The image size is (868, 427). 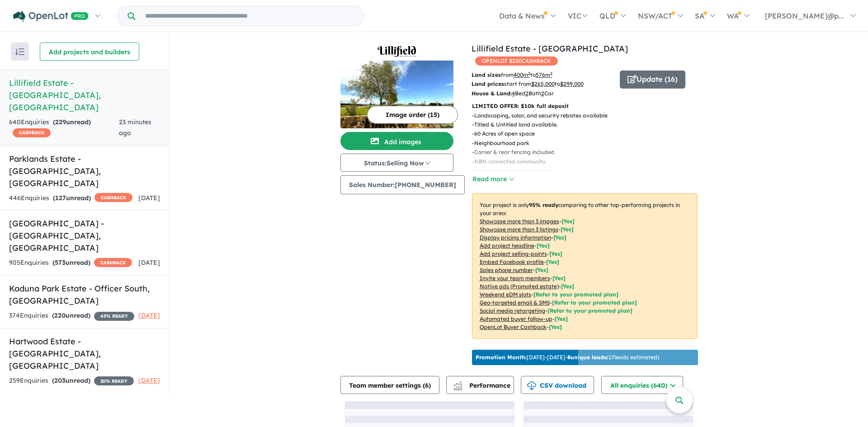 What do you see at coordinates (390, 384) in the screenshot?
I see `button: Team member settings (6)` at bounding box center [390, 384].